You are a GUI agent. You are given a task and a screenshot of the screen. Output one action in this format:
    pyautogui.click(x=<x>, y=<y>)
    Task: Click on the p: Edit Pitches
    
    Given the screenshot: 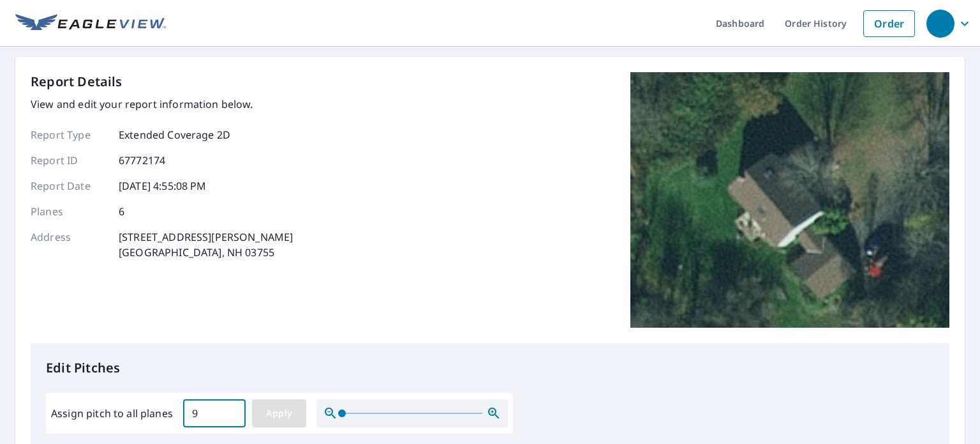 What is the action you would take?
    pyautogui.click(x=490, y=368)
    